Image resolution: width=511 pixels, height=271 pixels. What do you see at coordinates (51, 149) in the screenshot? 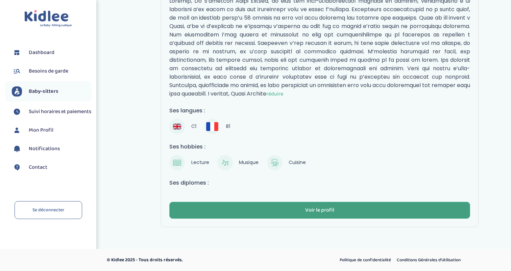
I see `a: Notifications` at bounding box center [51, 149].